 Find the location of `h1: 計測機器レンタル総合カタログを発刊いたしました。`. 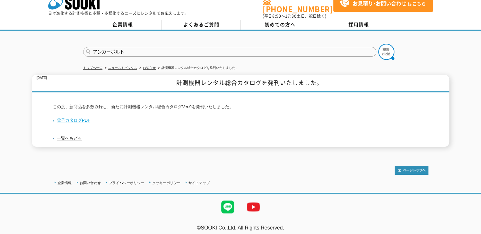

h1: 計測機器レンタル総合カタログを発刊いたしました。 is located at coordinates (241, 83).